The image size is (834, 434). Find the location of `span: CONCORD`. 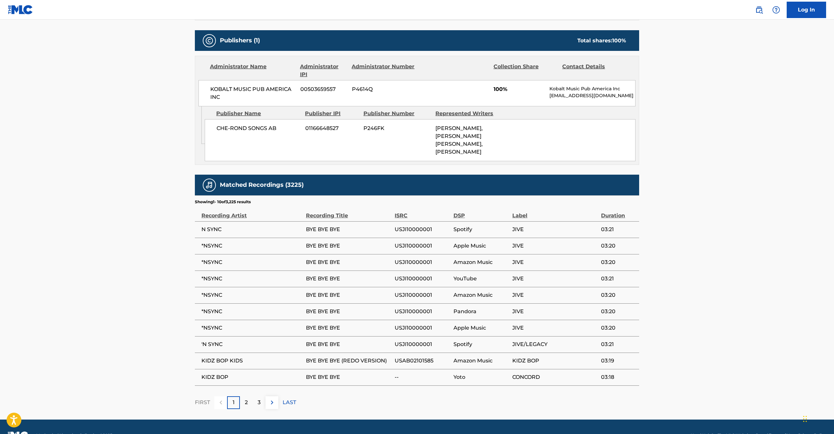

span: CONCORD is located at coordinates (555, 377).